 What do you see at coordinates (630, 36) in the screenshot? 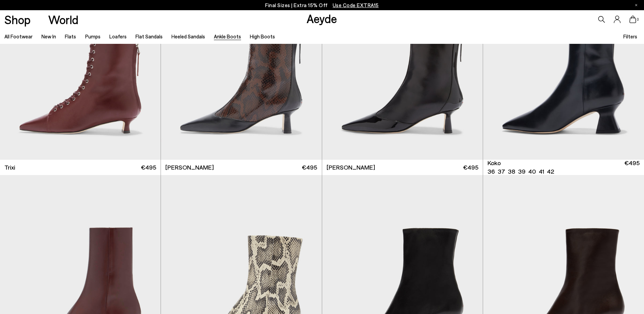
I see `span: Filters` at bounding box center [630, 36].